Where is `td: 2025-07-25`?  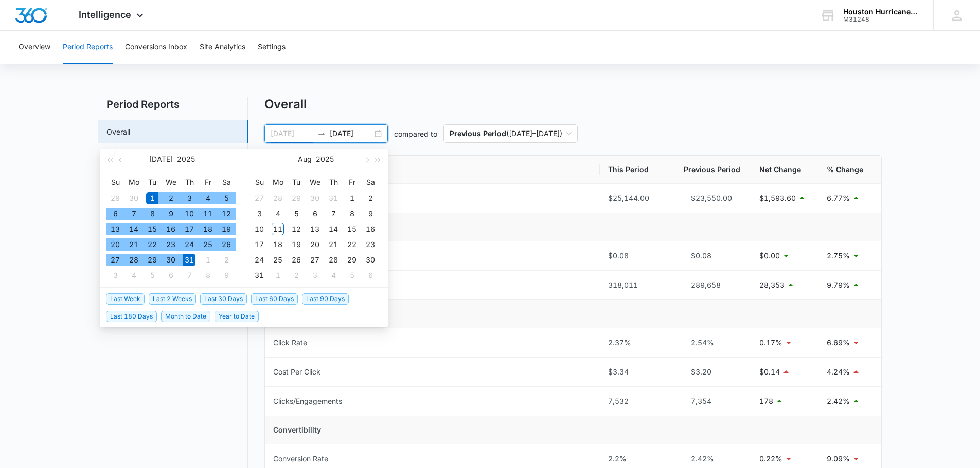
td: 2025-07-25 is located at coordinates (207, 245).